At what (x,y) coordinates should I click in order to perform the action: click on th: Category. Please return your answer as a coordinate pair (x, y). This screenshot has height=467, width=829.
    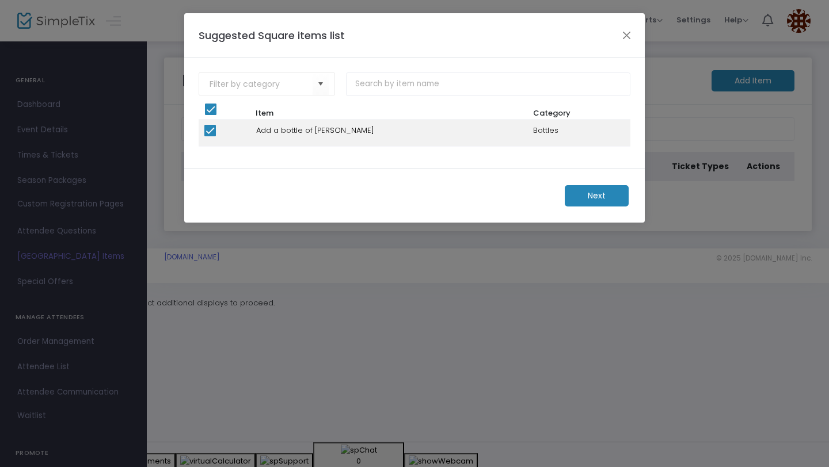
    Looking at the image, I should click on (579, 111).